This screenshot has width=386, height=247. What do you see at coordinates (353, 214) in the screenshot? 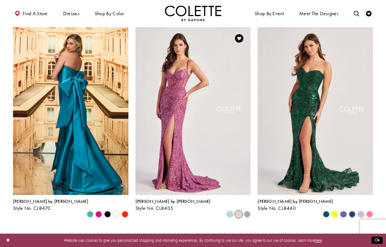
I see `i: Navy Blue` at bounding box center [353, 214].